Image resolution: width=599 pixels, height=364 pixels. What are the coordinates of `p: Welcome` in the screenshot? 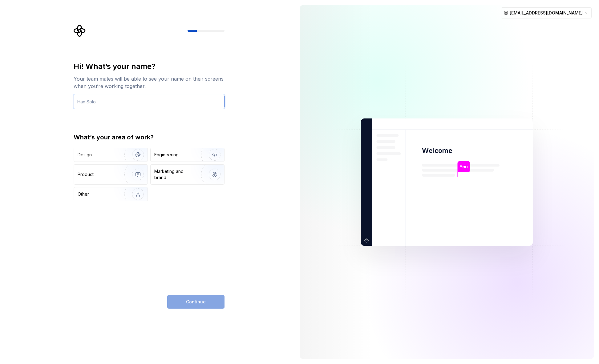 It's located at (437, 150).